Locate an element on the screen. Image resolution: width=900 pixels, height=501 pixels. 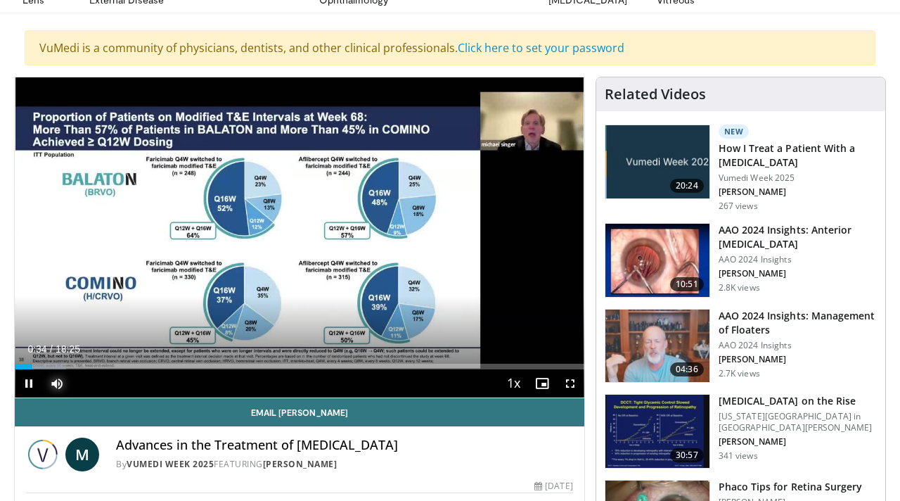
h3: AAO 2024 Insights: Management of Floaters is located at coordinates (798, 323).